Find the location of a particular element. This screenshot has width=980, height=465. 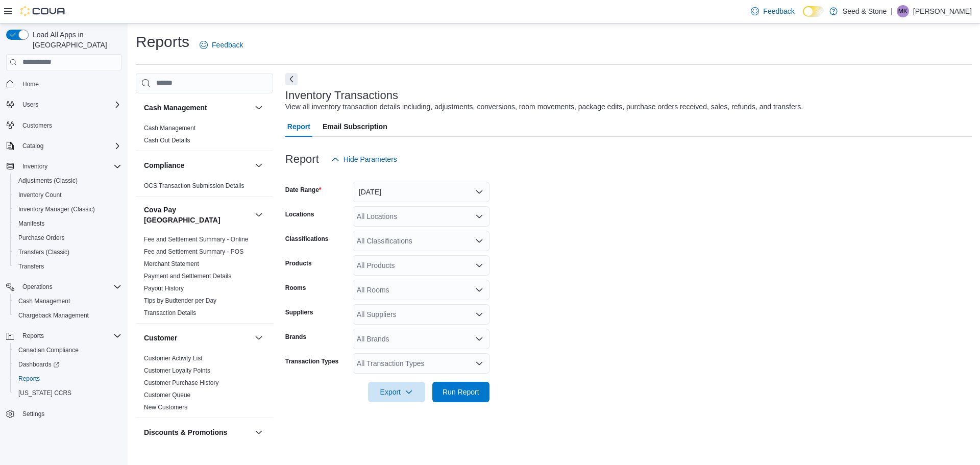

span: Washington CCRS is located at coordinates (68, 393).